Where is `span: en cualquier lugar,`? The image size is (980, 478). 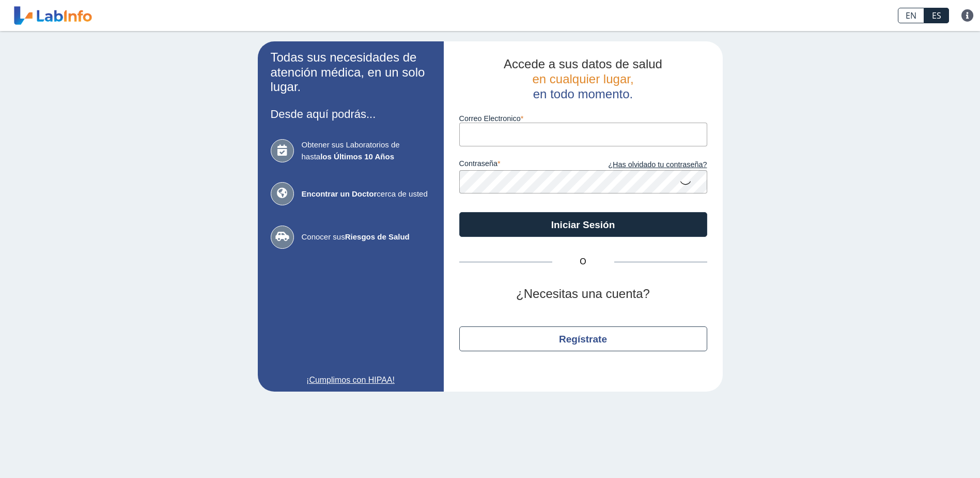 span: en cualquier lugar, is located at coordinates (583, 79).